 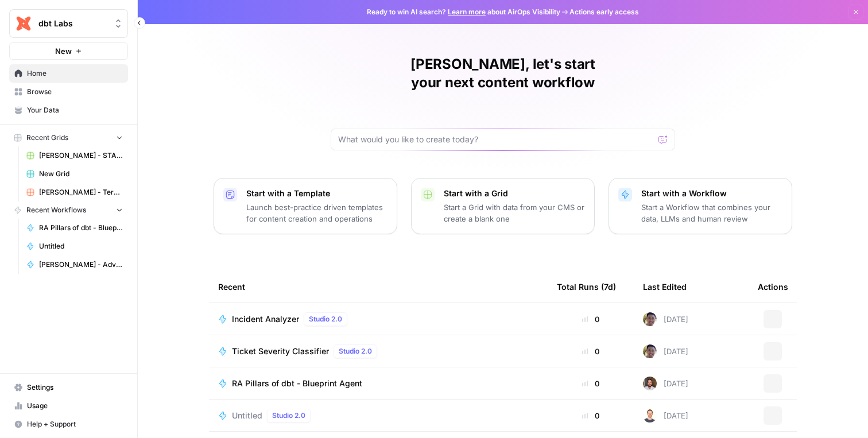 What do you see at coordinates (515, 193) in the screenshot?
I see `p: Start with a Grid` at bounding box center [515, 193].